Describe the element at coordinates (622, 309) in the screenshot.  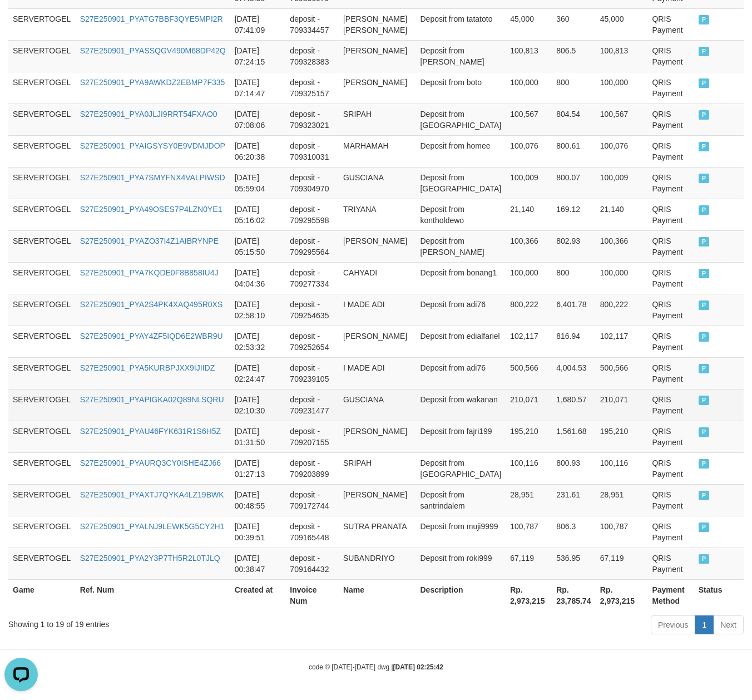
I see `td: 800,222` at that location.